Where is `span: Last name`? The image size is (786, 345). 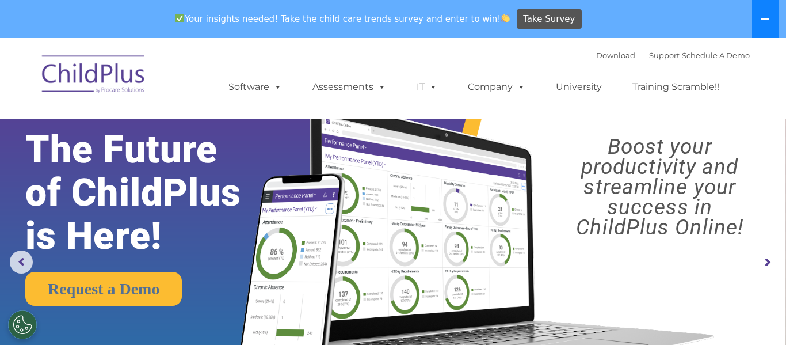
span: Last name is located at coordinates (177, 80).